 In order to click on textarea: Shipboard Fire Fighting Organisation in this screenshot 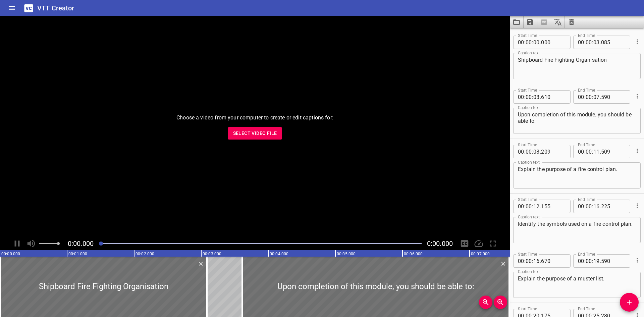, I will do `click(577, 66)`.